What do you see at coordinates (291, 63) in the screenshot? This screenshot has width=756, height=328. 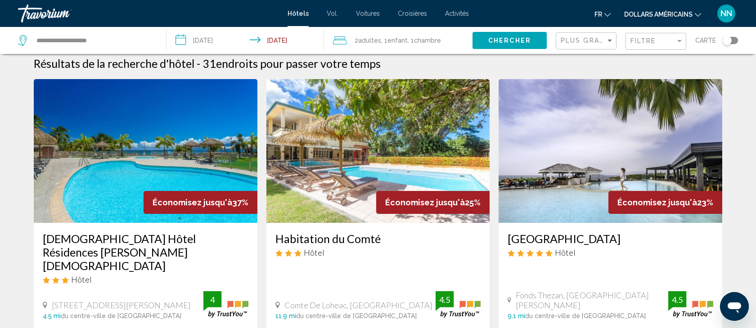 I see `h2: 31` at bounding box center [291, 63].